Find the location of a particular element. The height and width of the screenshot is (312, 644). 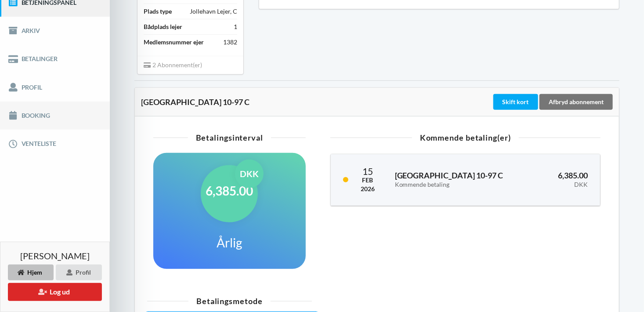

div: Betalingsinterval is located at coordinates (229, 137).